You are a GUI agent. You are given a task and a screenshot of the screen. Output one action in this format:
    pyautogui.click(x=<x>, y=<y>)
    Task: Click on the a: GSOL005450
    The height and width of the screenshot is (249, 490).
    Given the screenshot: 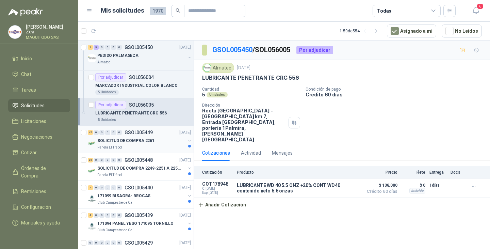 What is the action you would take?
    pyautogui.click(x=233, y=50)
    